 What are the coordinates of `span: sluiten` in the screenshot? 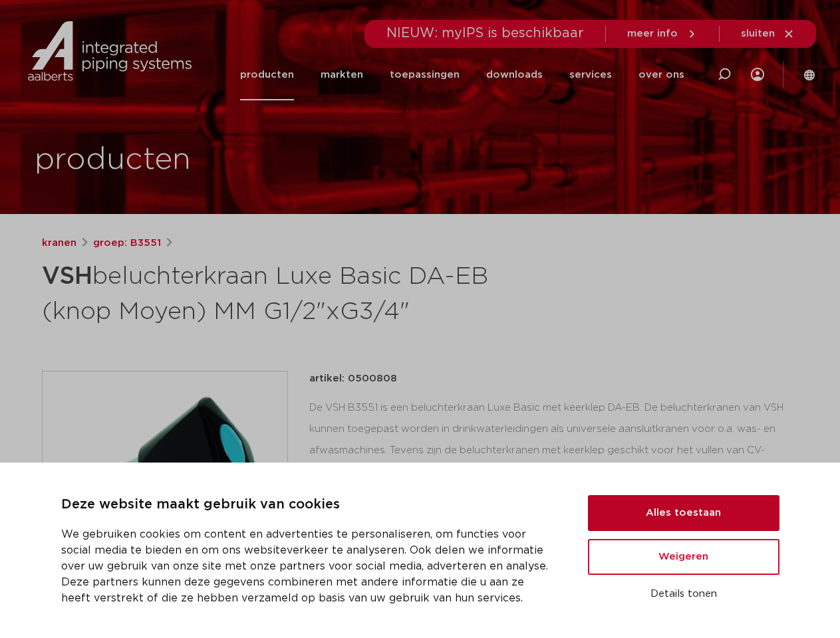 It's located at (757, 33).